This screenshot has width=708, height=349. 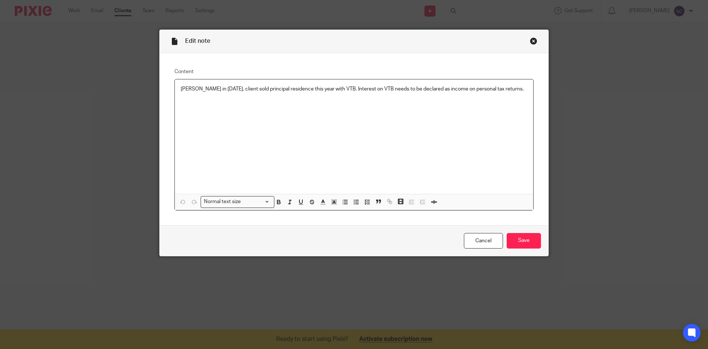 What do you see at coordinates (534, 41) in the screenshot?
I see `div: Close this dialog window` at bounding box center [534, 41].